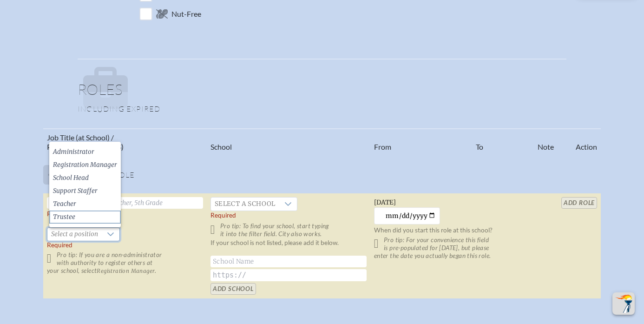 The height and width of the screenshot is (324, 644). Describe the element at coordinates (186, 14) in the screenshot. I see `span: Nut-Free` at that location.